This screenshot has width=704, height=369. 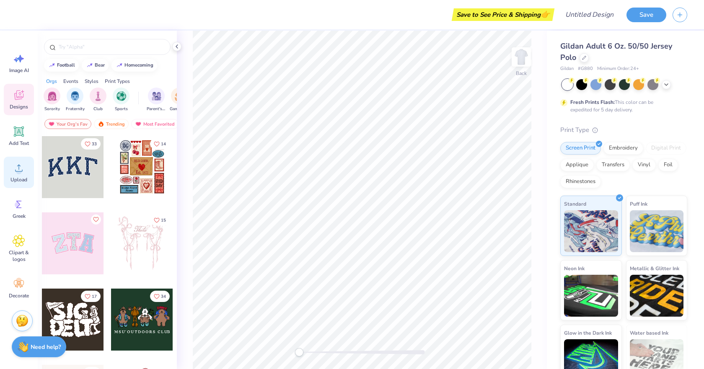 I want to click on span: Gildan Adult 6 Oz. 50/50 Jersey Polo, so click(x=616, y=52).